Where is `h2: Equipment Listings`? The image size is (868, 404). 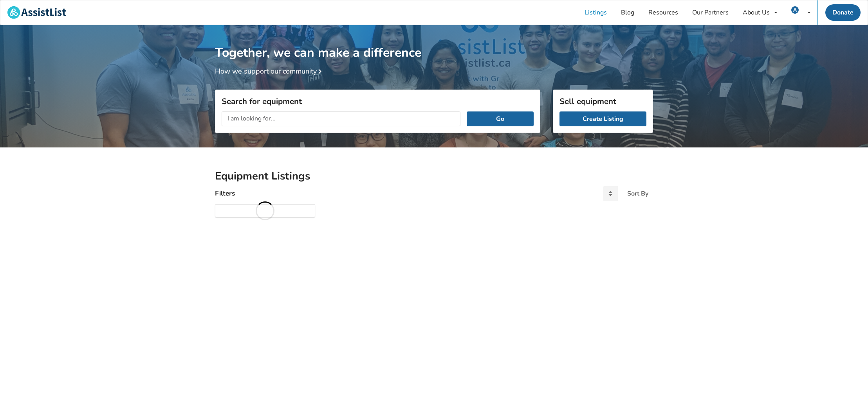
h2: Equipment Listings is located at coordinates (434, 176).